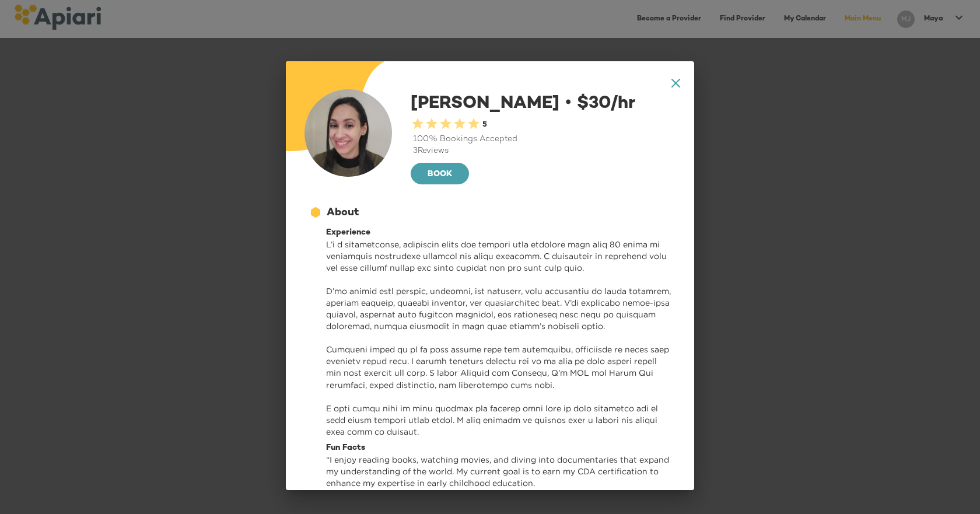 This screenshot has width=980, height=514. Describe the element at coordinates (498, 448) in the screenshot. I see `div: Fun Facts` at that location.